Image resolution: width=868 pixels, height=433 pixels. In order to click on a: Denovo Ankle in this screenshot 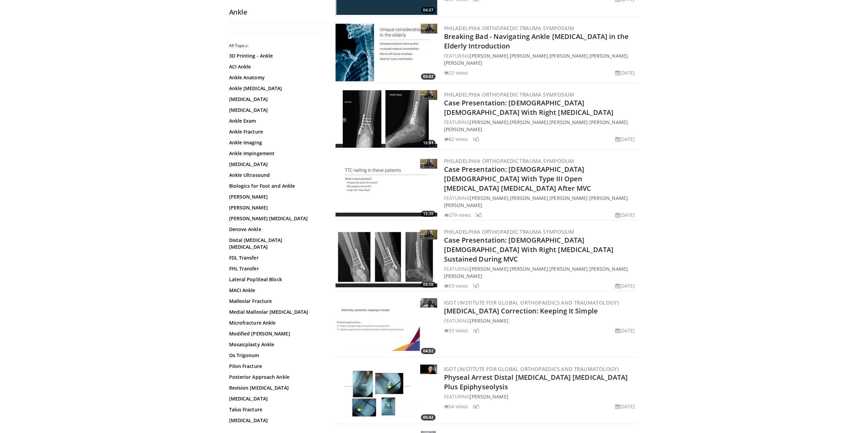, I will do `click(275, 229)`.